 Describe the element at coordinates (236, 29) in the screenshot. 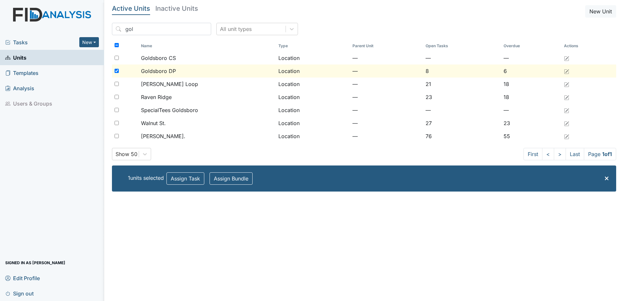

I see `div: All unit types` at that location.